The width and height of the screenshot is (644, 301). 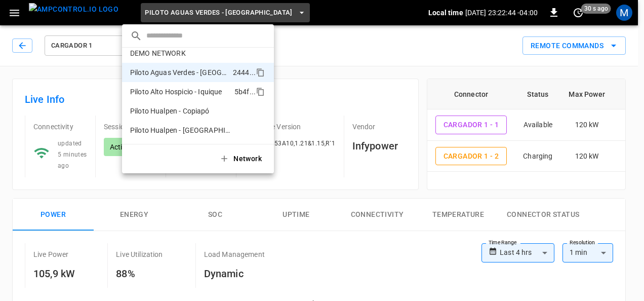 What do you see at coordinates (170, 111) in the screenshot?
I see `p: Piloto Hualpen - Copiapó` at bounding box center [170, 111].